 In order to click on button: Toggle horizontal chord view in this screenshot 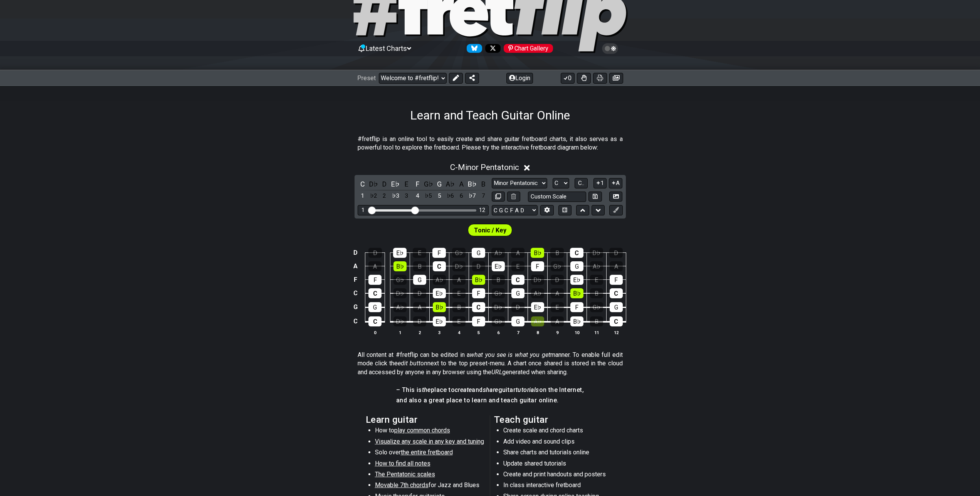, I will do `click(565, 210)`.